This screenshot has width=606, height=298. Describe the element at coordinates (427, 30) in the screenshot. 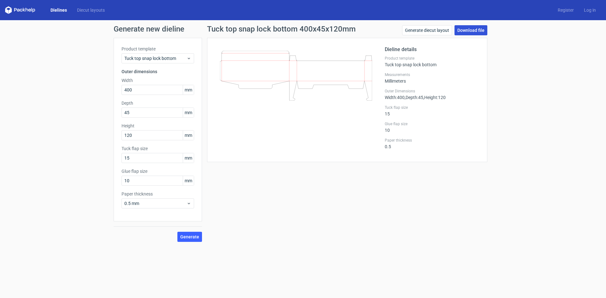

I see `a: Generate diecut layout` at that location.